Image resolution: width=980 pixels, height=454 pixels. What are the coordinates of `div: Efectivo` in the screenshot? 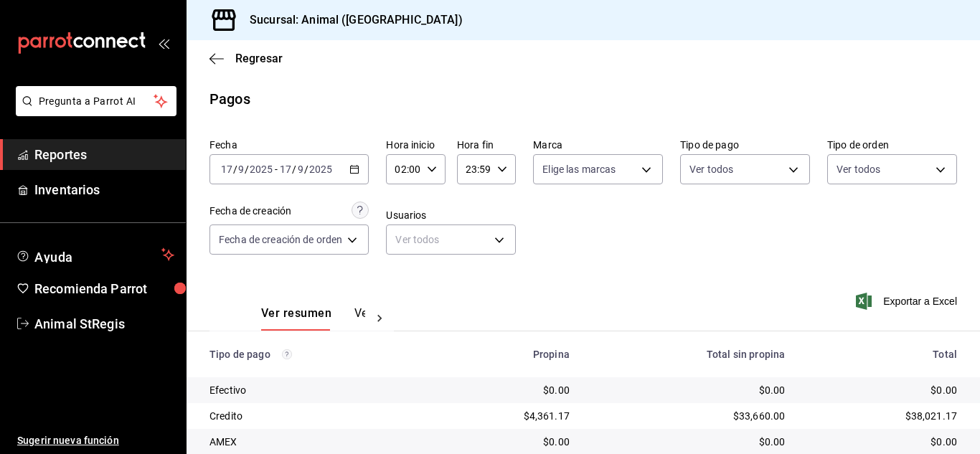 It's located at (316, 391).